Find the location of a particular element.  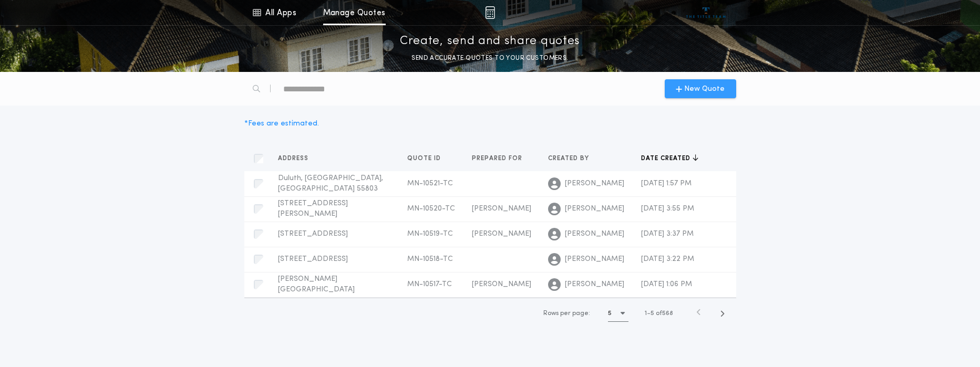

span: MN-10520-TC is located at coordinates (431, 209).